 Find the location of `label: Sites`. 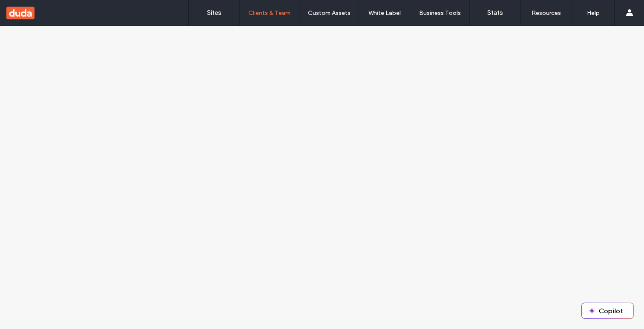

label: Sites is located at coordinates (214, 13).